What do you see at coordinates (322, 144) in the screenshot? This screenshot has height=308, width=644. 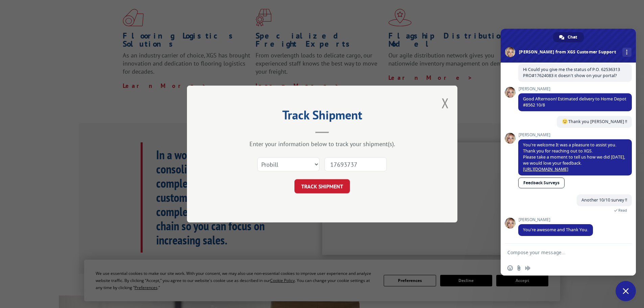 I see `div: Enter your information below to track your shipment(s).` at bounding box center [322, 144].